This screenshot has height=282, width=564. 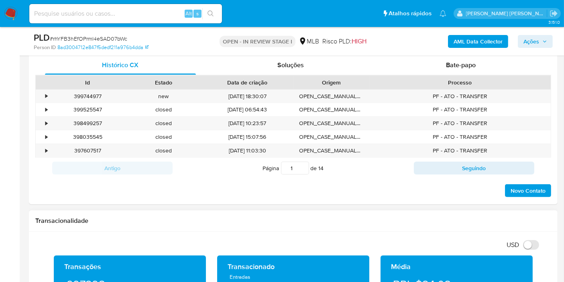 I want to click on div: new, so click(x=163, y=96).